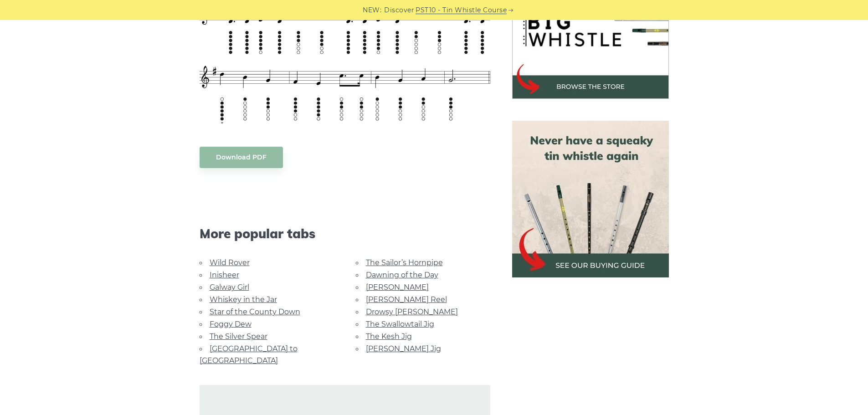 The height and width of the screenshot is (415, 868). Describe the element at coordinates (591, 199) in the screenshot. I see `img: tin whistle buying guide` at that location.